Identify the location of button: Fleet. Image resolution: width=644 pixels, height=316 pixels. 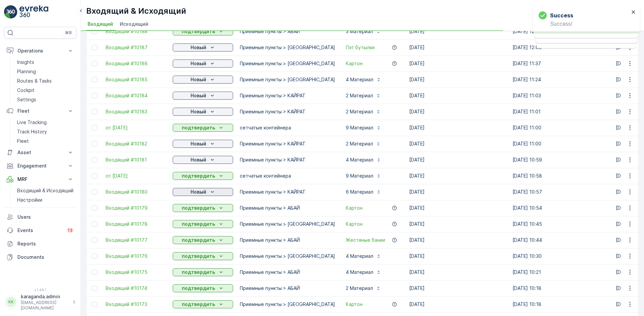
(41, 111).